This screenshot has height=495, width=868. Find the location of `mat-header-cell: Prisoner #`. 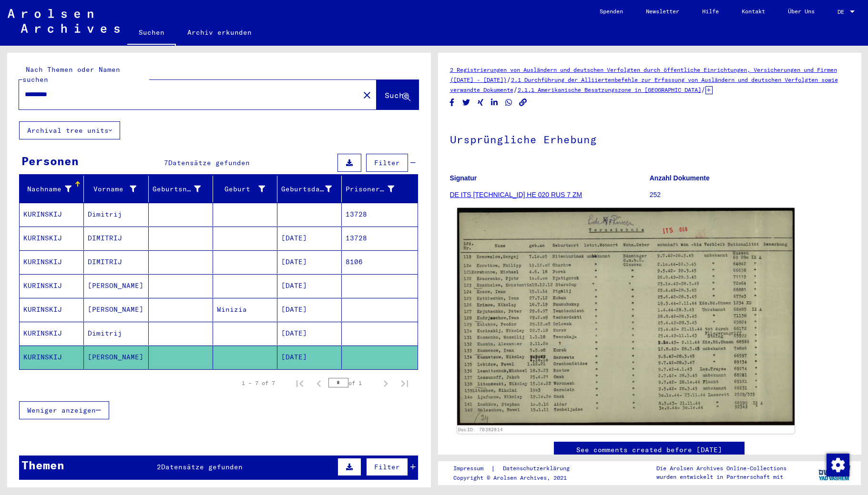

mat-header-cell: Prisoner # is located at coordinates (379, 189).